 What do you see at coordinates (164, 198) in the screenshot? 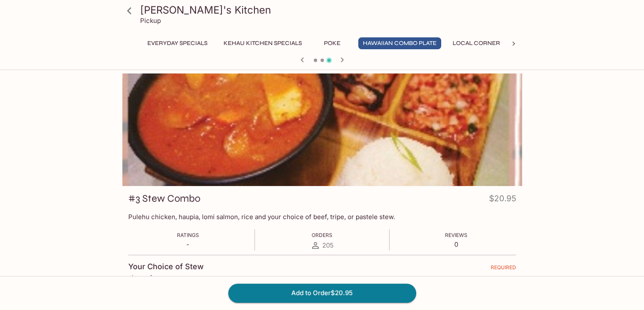
I see `h3: #3 Stew Combo` at bounding box center [164, 198].